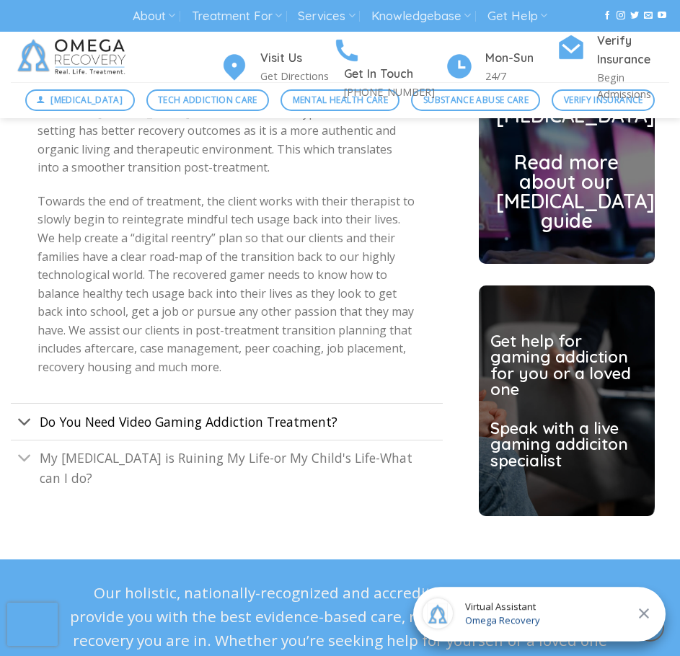 The width and height of the screenshot is (680, 656). What do you see at coordinates (226, 421) in the screenshot?
I see `a: Toggle Do You Need Video Gaming Addiction Treatment?` at bounding box center [226, 421].